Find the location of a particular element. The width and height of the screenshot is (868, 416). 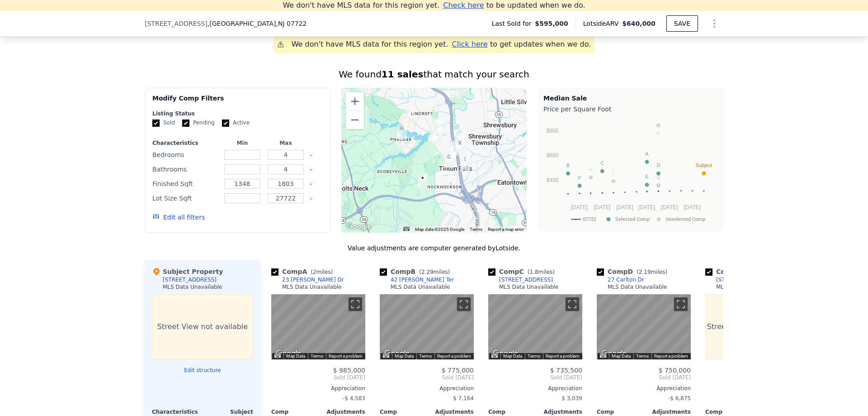

text: E is located at coordinates (646, 177).